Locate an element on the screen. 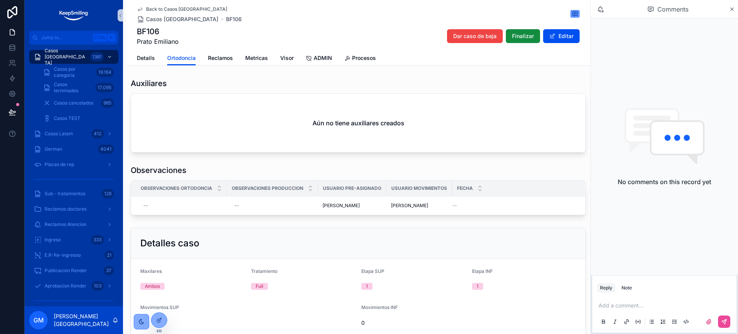 This screenshot has width=738, height=334. a: Ingreso333 is located at coordinates (74, 240).